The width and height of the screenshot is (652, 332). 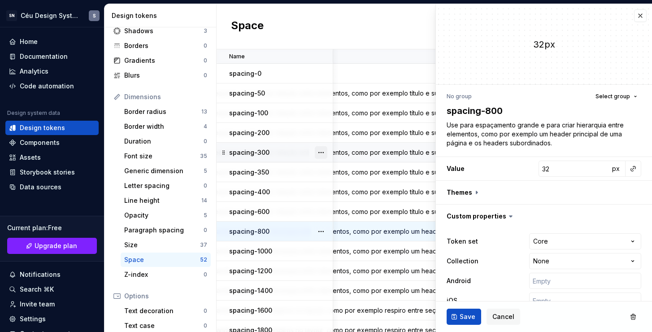 I want to click on div: Size, so click(x=162, y=245).